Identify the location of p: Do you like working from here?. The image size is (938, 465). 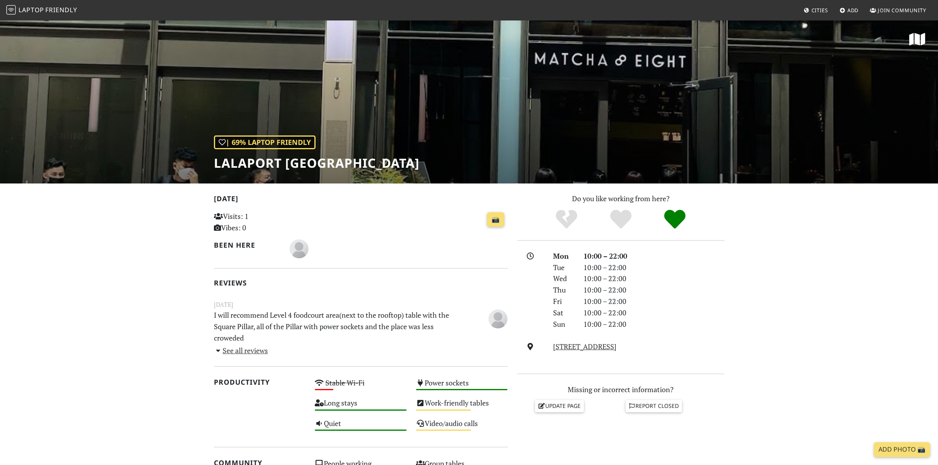
(621, 199).